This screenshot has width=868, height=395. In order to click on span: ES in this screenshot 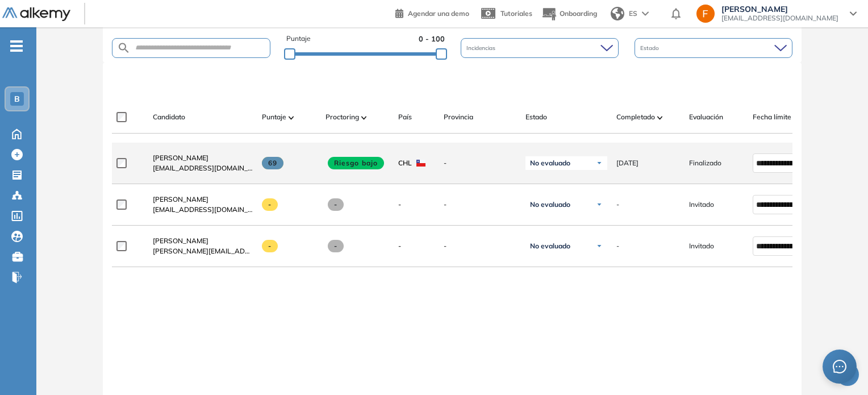, I will do `click(633, 14)`.